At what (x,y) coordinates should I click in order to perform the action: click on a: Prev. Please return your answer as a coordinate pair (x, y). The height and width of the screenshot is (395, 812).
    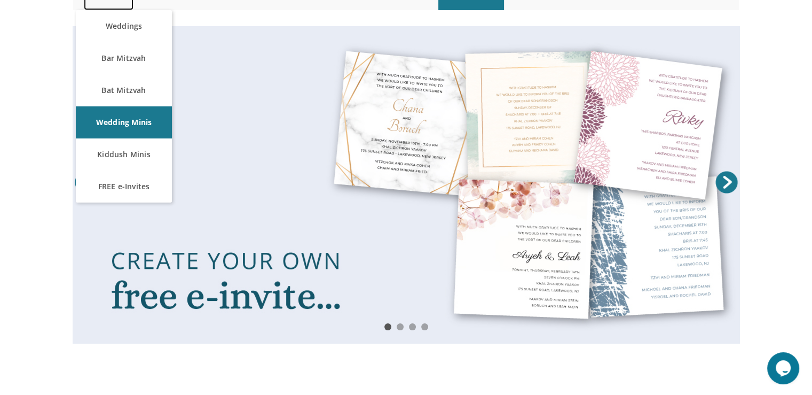
    Looking at the image, I should click on (86, 182).